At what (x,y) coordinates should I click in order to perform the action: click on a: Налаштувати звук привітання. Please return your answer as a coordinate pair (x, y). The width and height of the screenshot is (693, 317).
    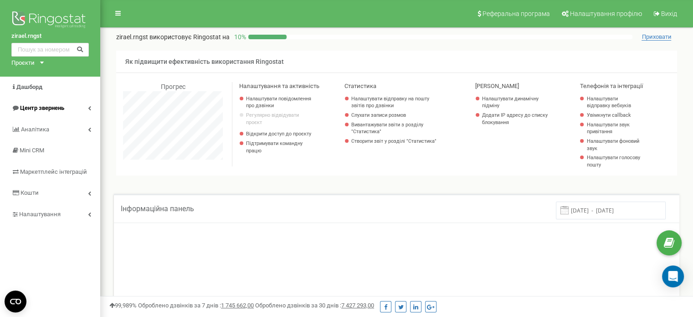
    Looking at the image, I should click on (614, 128).